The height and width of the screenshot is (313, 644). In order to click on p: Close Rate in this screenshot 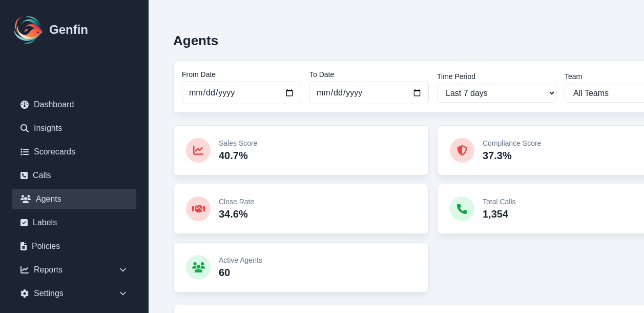, I will do `click(236, 202)`.